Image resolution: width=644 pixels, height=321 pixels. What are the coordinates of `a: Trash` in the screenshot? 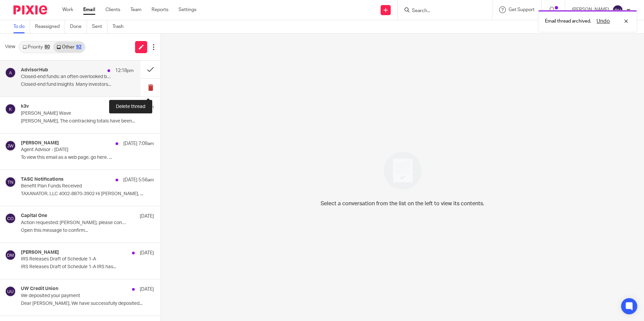 It's located at (121, 27).